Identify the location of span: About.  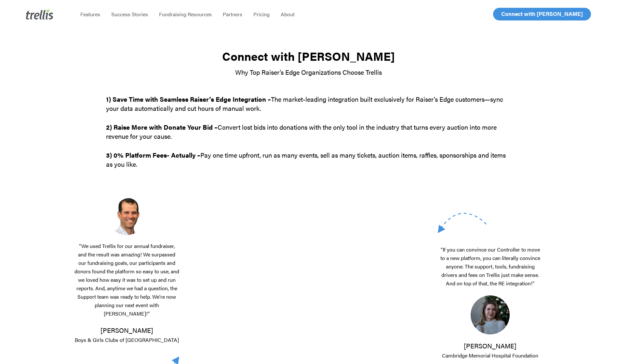
(287, 14).